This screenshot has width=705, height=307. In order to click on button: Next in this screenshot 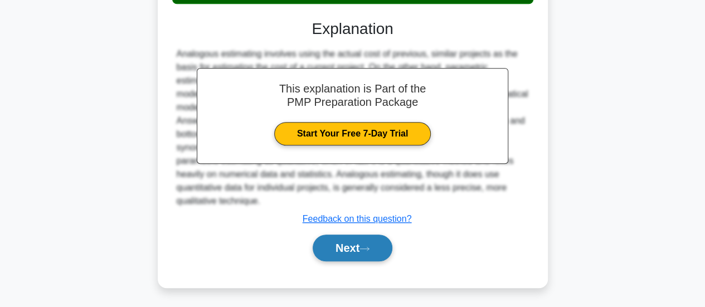, I will do `click(352, 248)`.